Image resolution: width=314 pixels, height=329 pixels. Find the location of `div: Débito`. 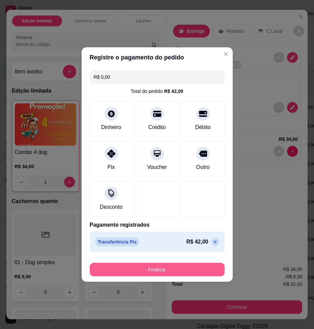

div: Débito is located at coordinates (203, 127).